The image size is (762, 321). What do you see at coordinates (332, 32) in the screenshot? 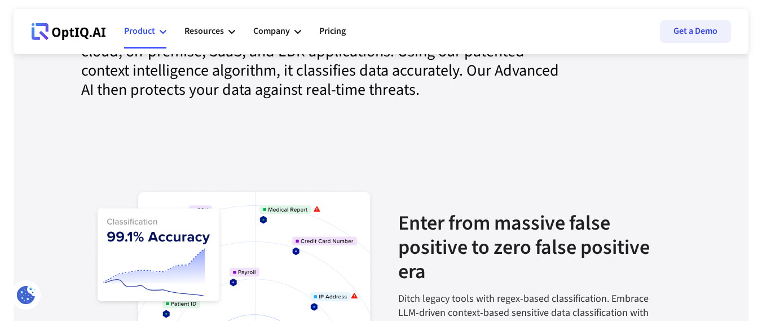
I see `a: Pricing` at bounding box center [332, 32].